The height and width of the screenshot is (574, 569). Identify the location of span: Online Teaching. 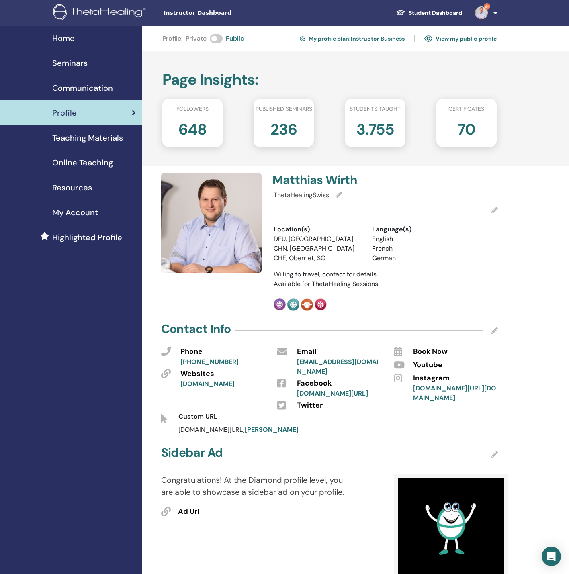
(82, 163).